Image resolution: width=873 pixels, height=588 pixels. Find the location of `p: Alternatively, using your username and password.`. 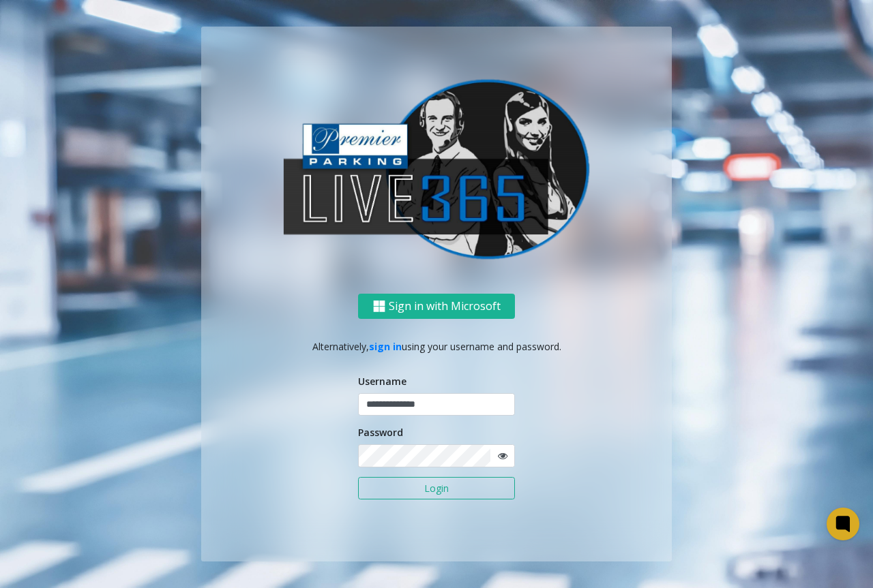

p: Alternatively, using your username and password. is located at coordinates (436, 347).